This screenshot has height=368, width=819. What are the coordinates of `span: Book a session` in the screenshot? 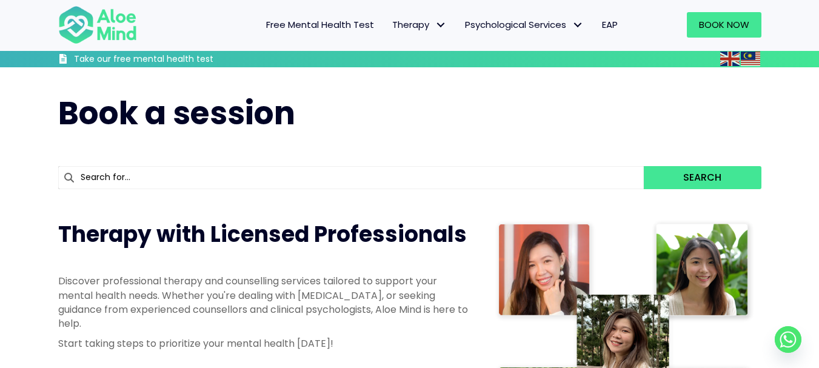 It's located at (176, 113).